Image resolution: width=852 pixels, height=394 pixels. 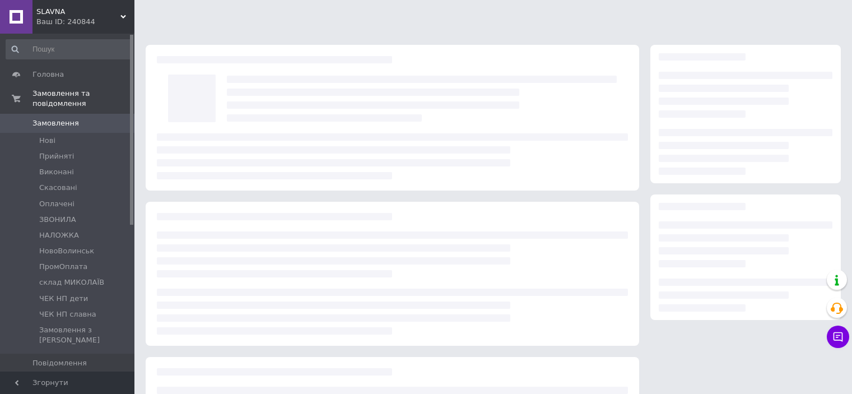 I want to click on span: Головна, so click(x=48, y=75).